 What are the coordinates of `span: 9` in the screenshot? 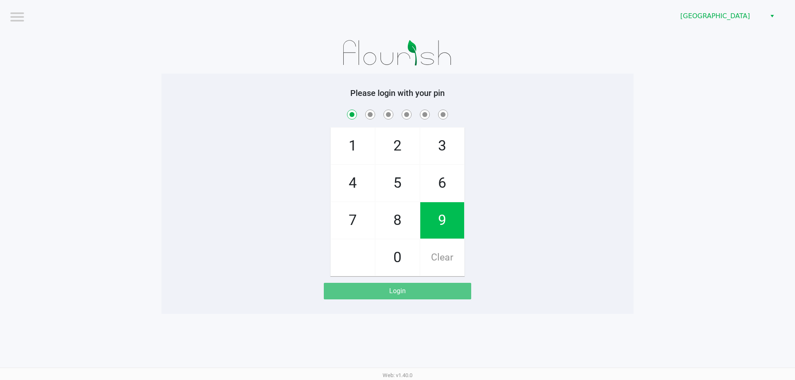 It's located at (442, 221).